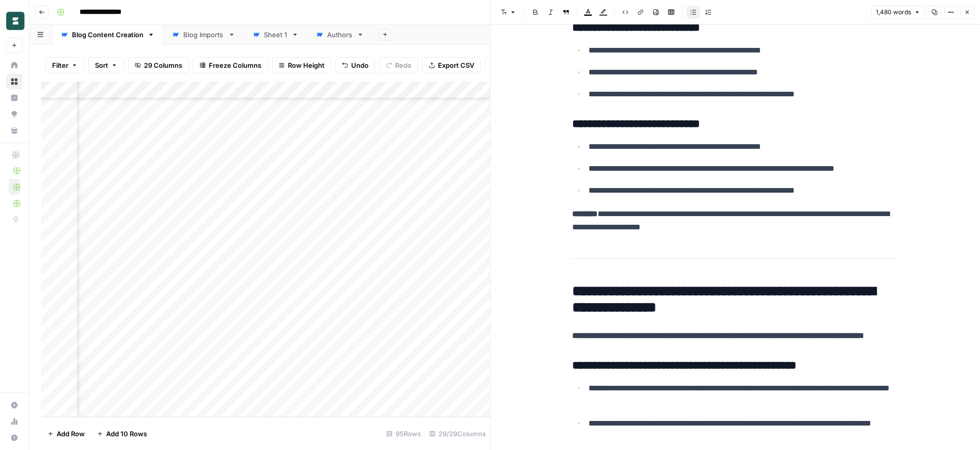 The height and width of the screenshot is (450, 980). Describe the element at coordinates (340, 35) in the screenshot. I see `a: Authors` at that location.